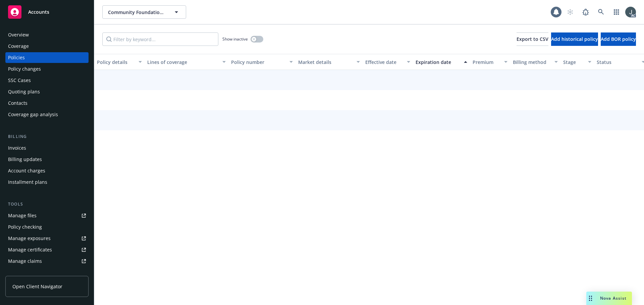 Image resolution: width=644 pixels, height=305 pixels. I want to click on a: Report a Bug, so click(585, 12).